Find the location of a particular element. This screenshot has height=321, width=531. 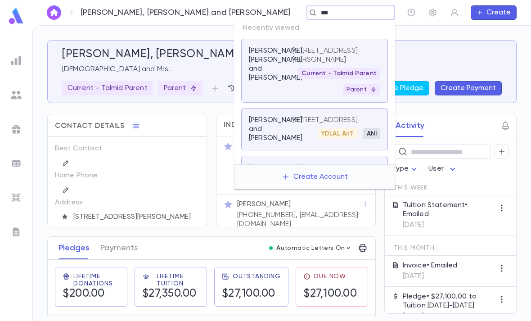

p: Tuition Statement • Emailed is located at coordinates (449, 210).